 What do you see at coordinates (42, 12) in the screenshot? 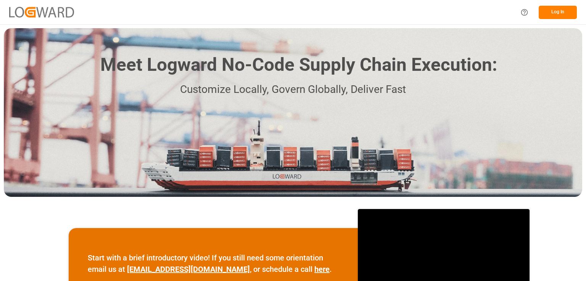
I see `img: Logward_new_orange.png` at bounding box center [42, 12].